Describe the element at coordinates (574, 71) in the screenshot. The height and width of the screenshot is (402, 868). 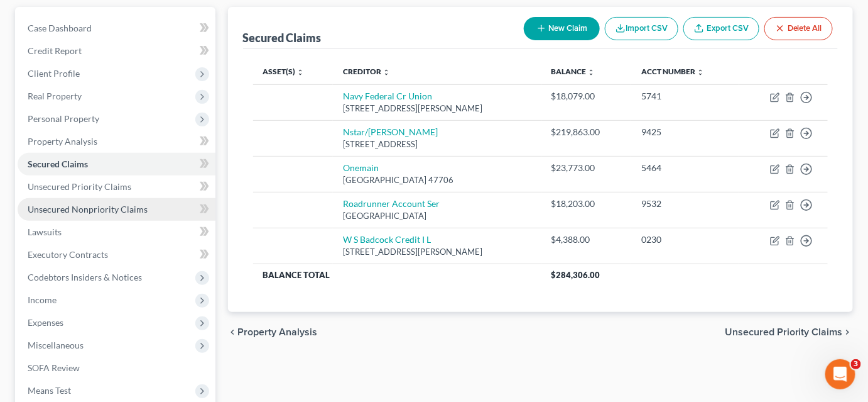
I see `a: Balance unfold_more` at that location.